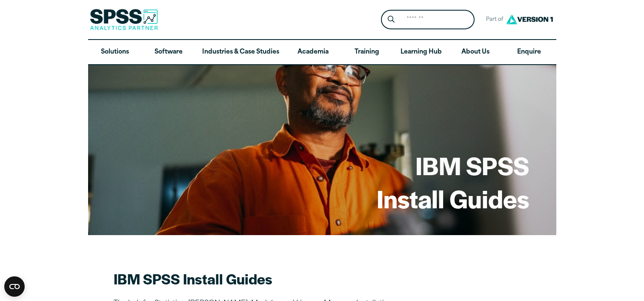 The width and height of the screenshot is (644, 301). Describe the element at coordinates (322, 53) in the screenshot. I see `nav: Desktop version of site main menu` at that location.